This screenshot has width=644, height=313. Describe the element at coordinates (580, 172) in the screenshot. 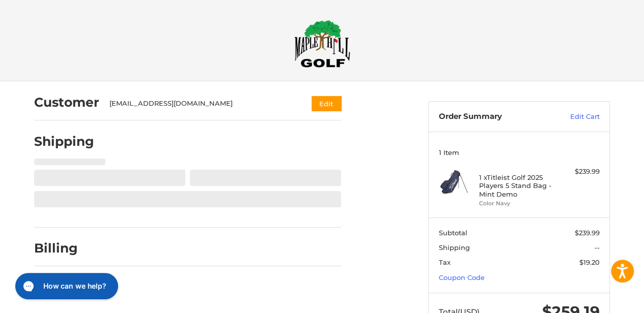

I see `div: $239.99` at that location.